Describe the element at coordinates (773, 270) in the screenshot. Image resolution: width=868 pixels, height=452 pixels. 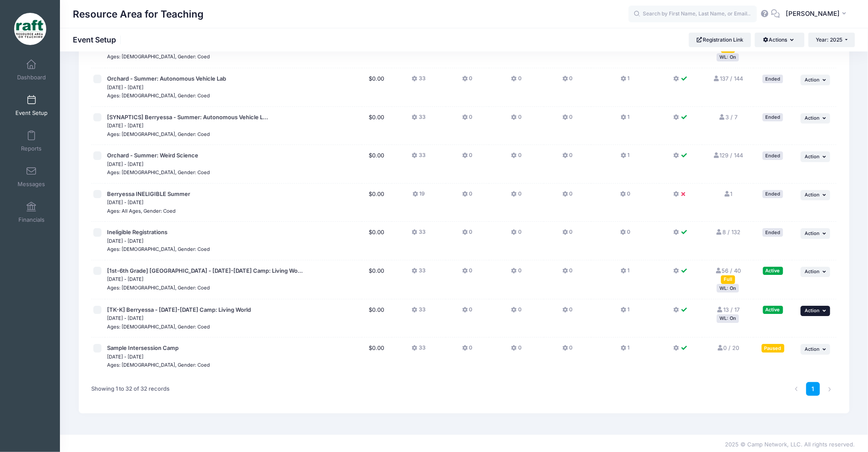
I see `div: Active` at that location.